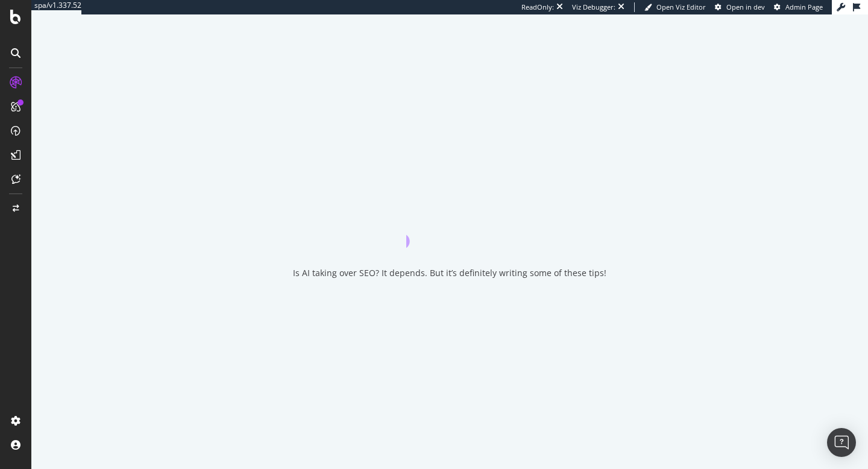  Describe the element at coordinates (681, 6) in the screenshot. I see `span: Open Viz Editor` at that location.